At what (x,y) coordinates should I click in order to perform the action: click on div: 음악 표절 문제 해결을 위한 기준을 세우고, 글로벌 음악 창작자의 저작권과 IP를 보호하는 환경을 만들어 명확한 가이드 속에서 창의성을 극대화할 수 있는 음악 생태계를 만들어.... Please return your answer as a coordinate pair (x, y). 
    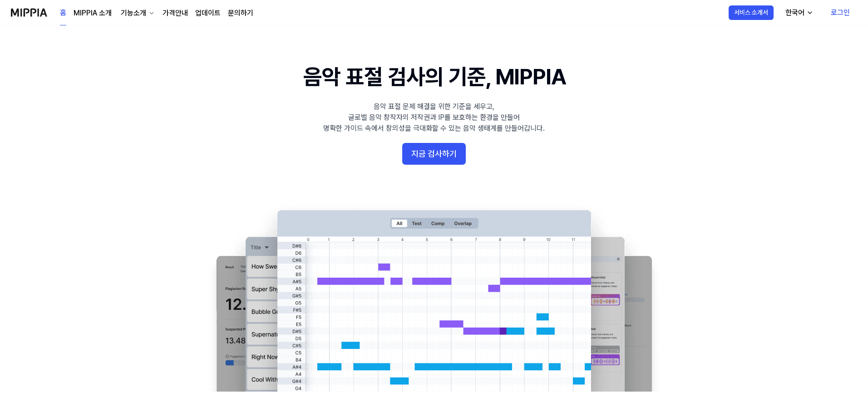
    Looking at the image, I should click on (434, 117).